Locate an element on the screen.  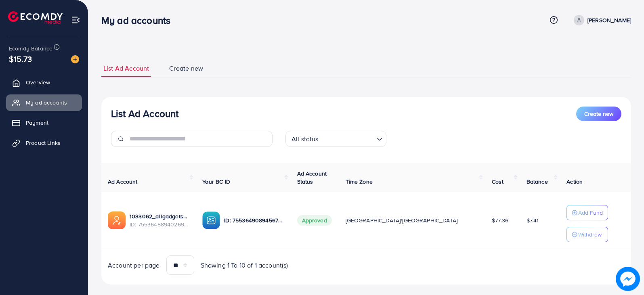
span: Approved is located at coordinates (315, 220).